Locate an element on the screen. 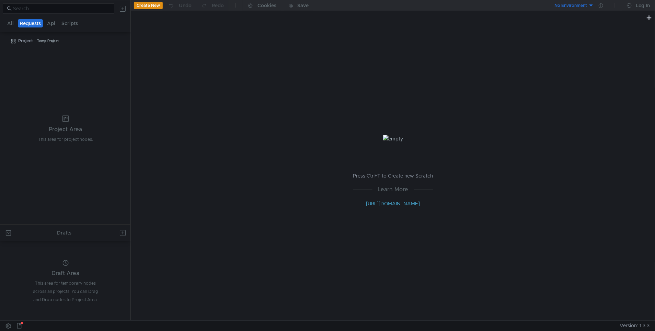  div: Log In is located at coordinates (643, 5).